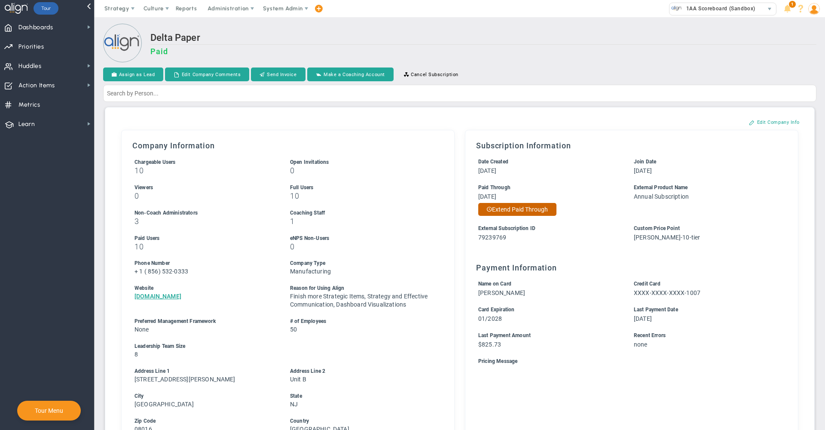 Image resolution: width=825 pixels, height=430 pixels. I want to click on span: eNPS Non-Users, so click(309, 238).